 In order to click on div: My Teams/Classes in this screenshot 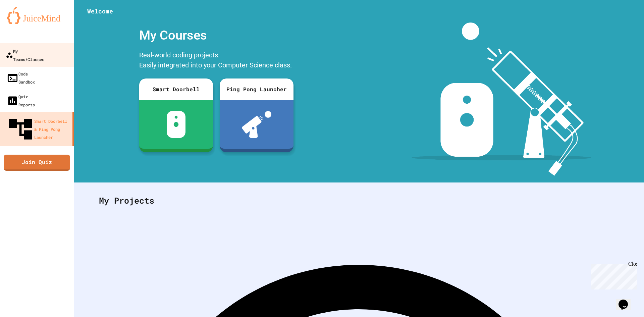, I will do `click(25, 54)`.